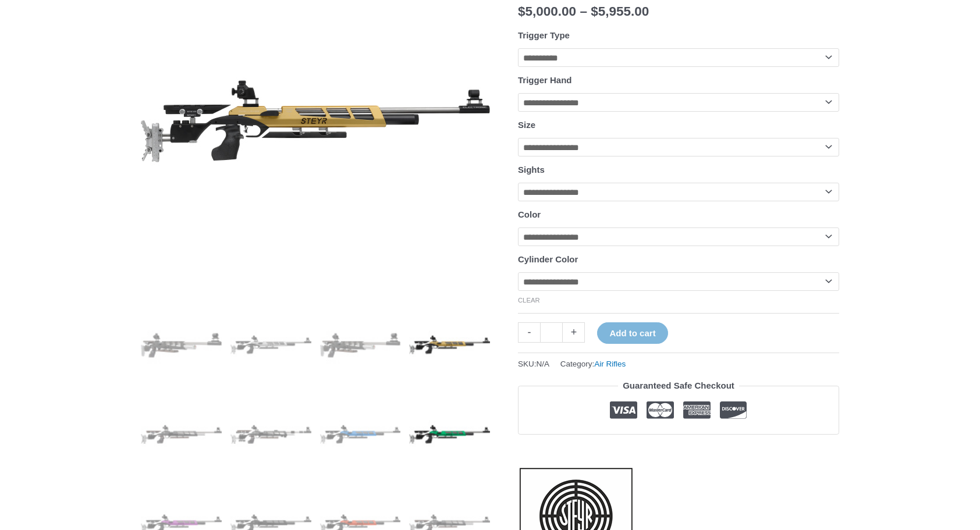 The image size is (980, 530). I want to click on img: Steyr Challenge - Image 5, so click(181, 435).